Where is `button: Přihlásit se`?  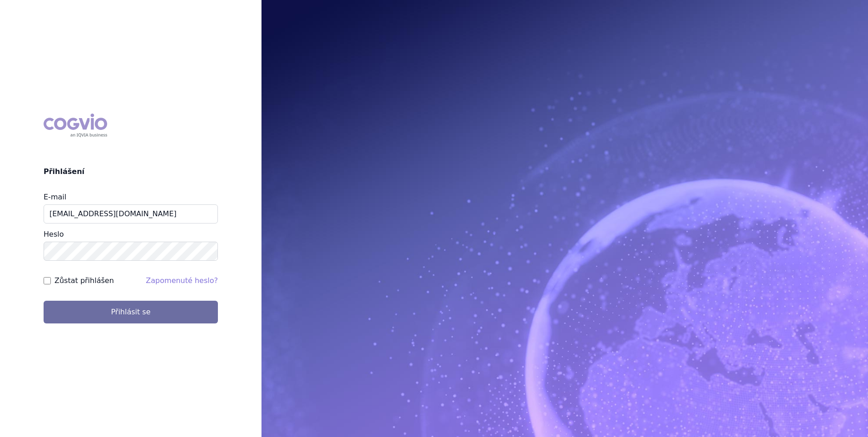 button: Přihlásit se is located at coordinates (130, 312).